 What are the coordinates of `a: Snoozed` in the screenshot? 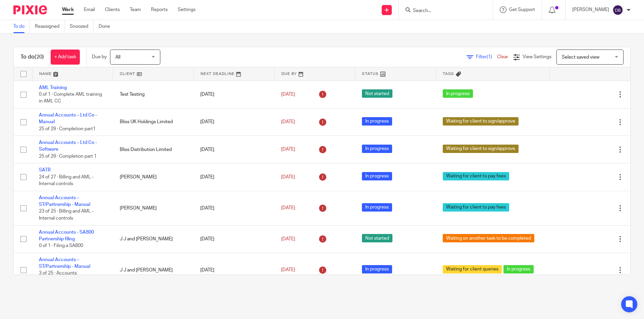 It's located at (81, 27).